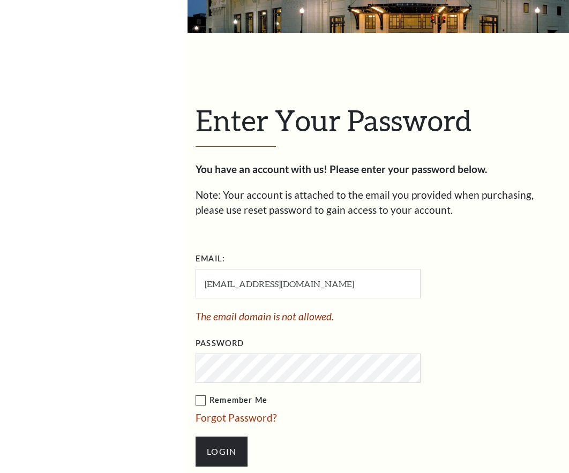 Image resolution: width=569 pixels, height=473 pixels. I want to click on p: Note: Your account is attached to the email you provided when purchasing, please use reset passwo..., so click(378, 202).